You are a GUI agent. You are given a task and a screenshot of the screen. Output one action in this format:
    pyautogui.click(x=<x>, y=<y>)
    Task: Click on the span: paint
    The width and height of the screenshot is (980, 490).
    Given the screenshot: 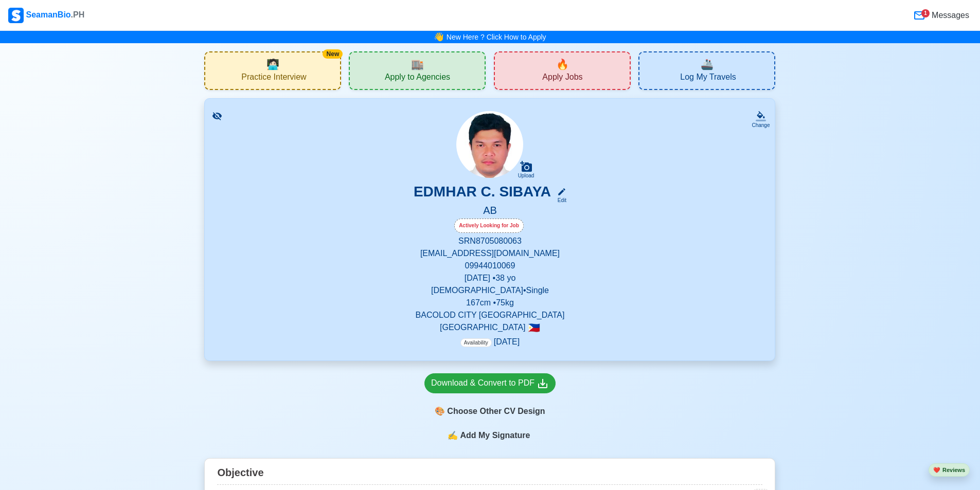 What is the action you would take?
    pyautogui.click(x=440, y=411)
    